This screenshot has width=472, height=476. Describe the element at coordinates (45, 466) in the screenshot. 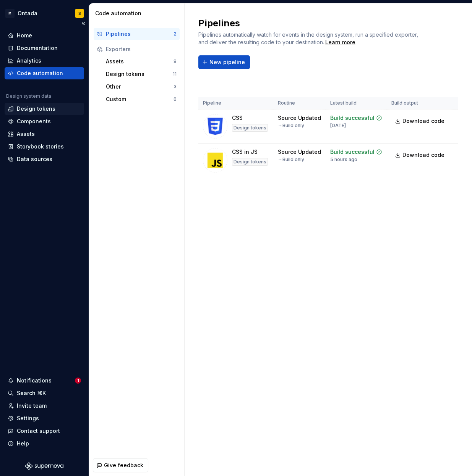

I see `svg: Supernova Logo` at that location.